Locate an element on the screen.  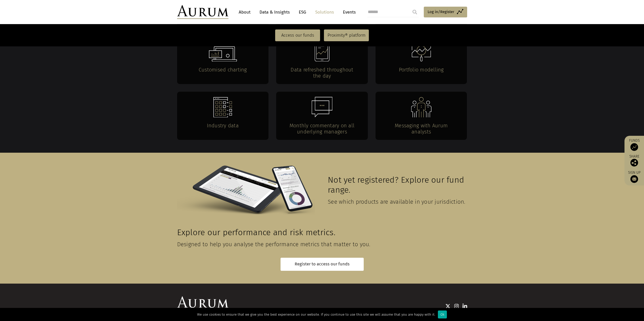
h4: Industry data is located at coordinates (223, 125).